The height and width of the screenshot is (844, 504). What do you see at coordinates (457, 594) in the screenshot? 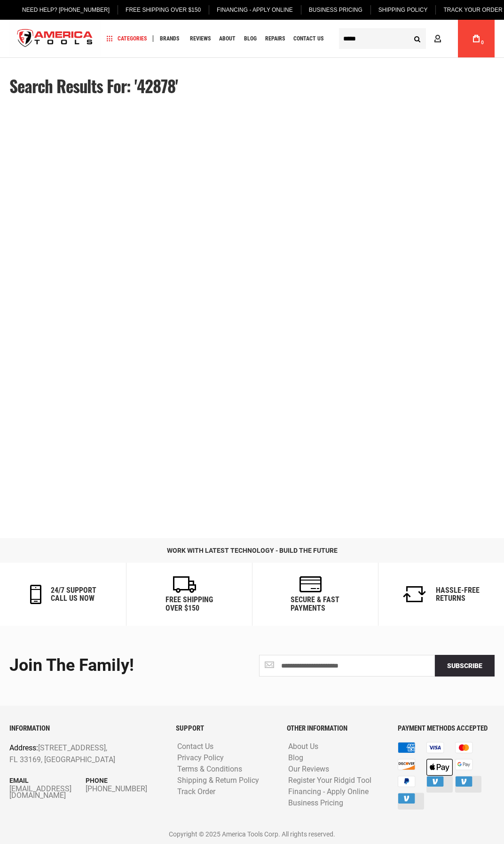
I see `h6: Hassle-Free Returns` at bounding box center [457, 594].